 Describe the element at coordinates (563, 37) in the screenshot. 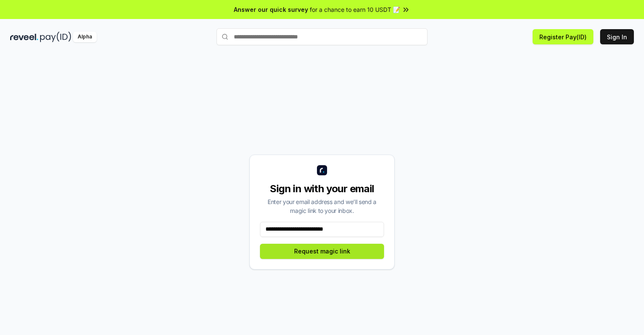

I see `button: Register Pay(ID)` at that location.